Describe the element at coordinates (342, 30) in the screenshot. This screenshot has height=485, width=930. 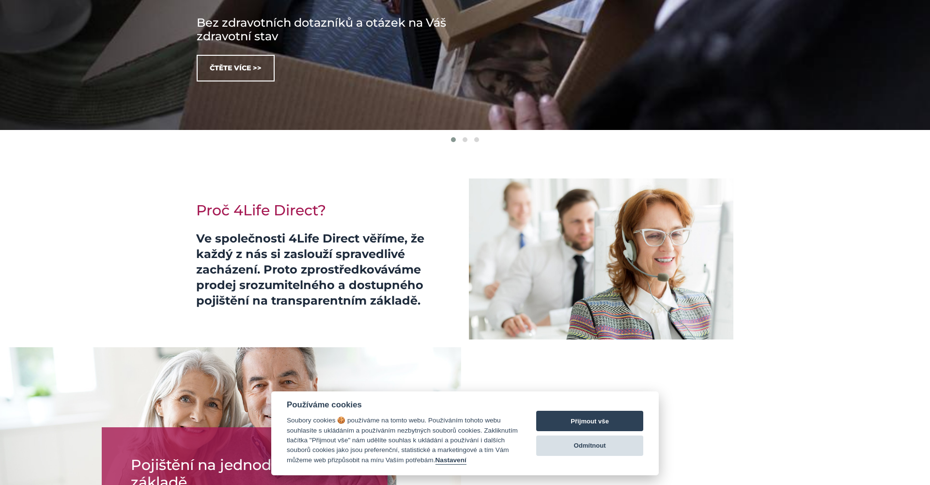
I see `h3: Bez zdravotních dotazníků a otázek na Váš zdravotní stav` at that location.